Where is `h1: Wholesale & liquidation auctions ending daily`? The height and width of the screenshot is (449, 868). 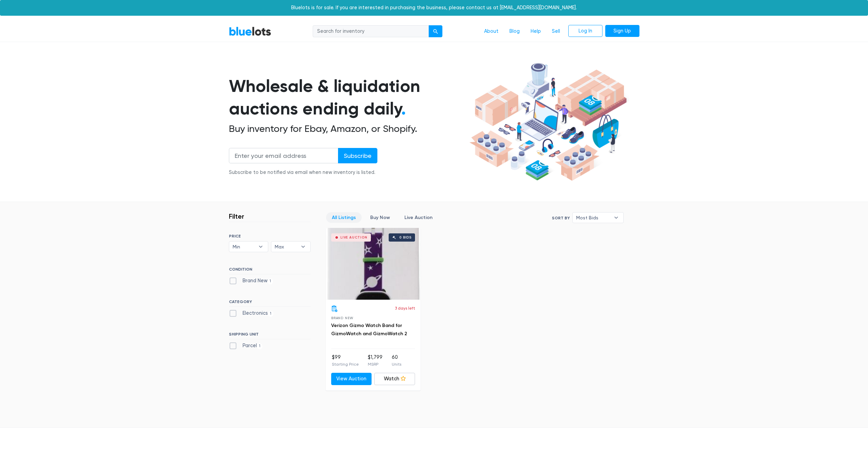 h1: Wholesale & liquidation auctions ending daily is located at coordinates (348, 97).